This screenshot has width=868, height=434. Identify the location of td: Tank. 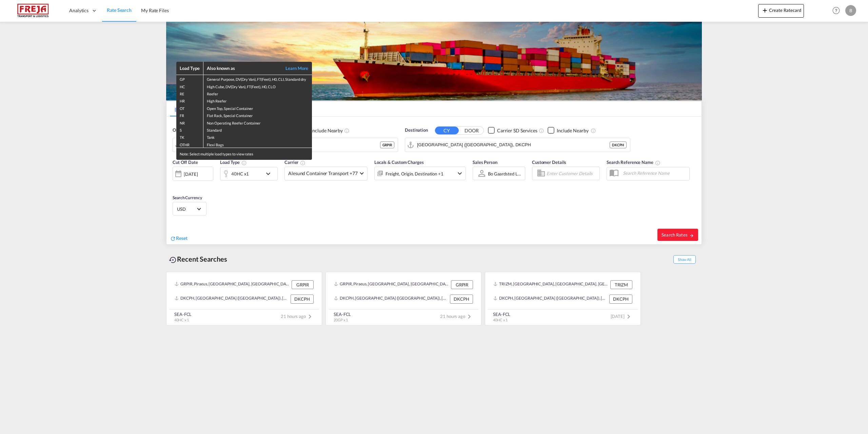
(257, 137).